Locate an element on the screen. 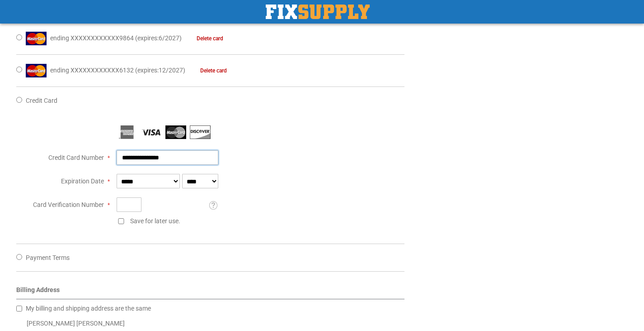  a: store logo is located at coordinates (318, 12).